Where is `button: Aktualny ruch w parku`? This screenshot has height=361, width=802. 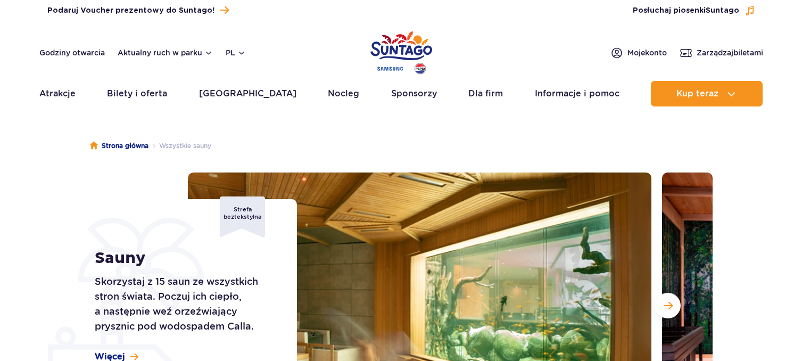
button: Aktualny ruch w parku is located at coordinates (165, 53).